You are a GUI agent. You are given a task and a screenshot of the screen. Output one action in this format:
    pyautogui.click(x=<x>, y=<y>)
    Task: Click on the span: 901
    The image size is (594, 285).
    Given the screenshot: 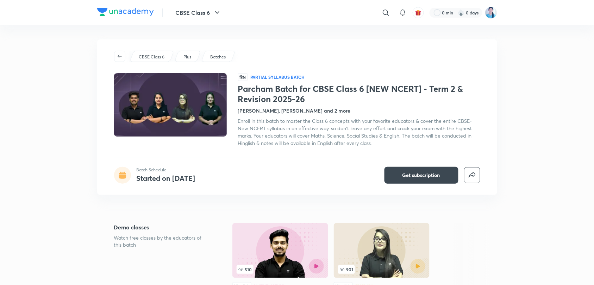 What is the action you would take?
    pyautogui.click(x=346, y=270)
    